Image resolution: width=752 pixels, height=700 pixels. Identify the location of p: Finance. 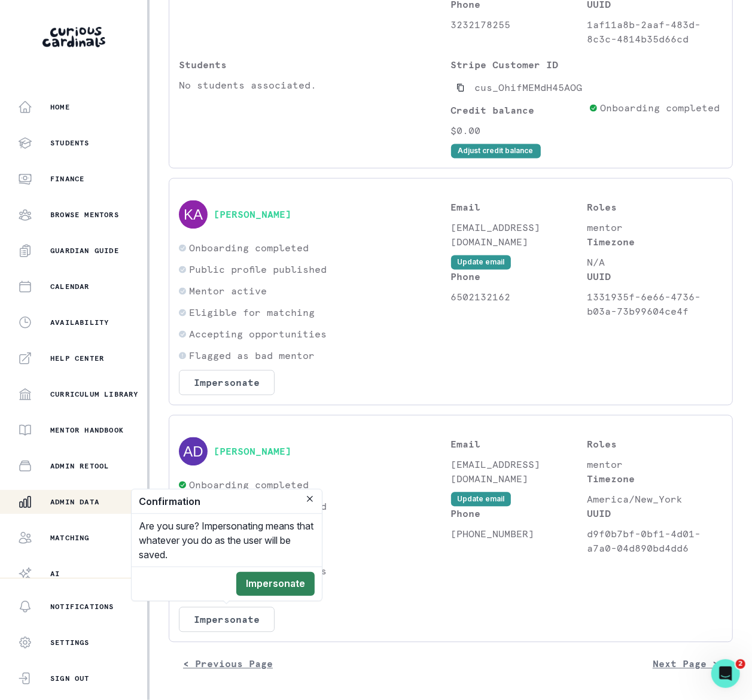
(67, 179).